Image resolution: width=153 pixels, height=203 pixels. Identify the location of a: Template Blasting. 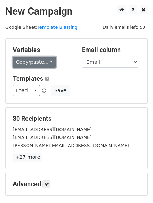
(58, 27).